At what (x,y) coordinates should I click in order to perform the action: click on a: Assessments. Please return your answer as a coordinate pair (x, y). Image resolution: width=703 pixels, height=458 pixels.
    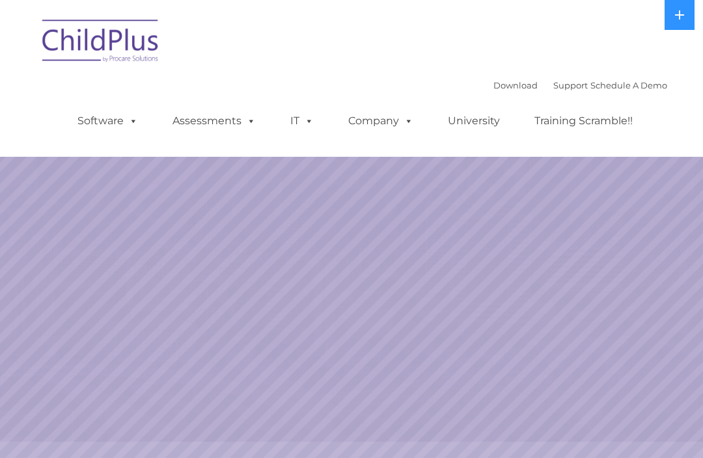
    Looking at the image, I should click on (214, 121).